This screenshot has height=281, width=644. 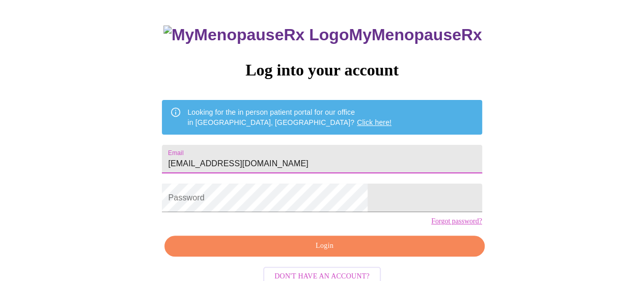 I want to click on button: Login, so click(x=324, y=246).